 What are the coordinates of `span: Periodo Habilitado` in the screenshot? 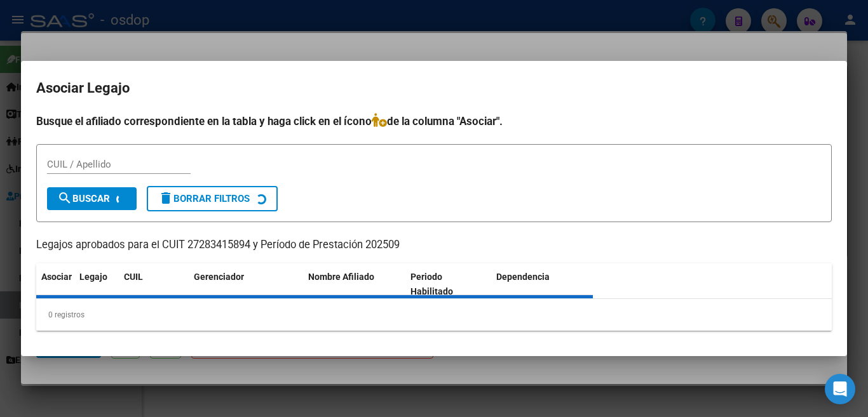 It's located at (432, 284).